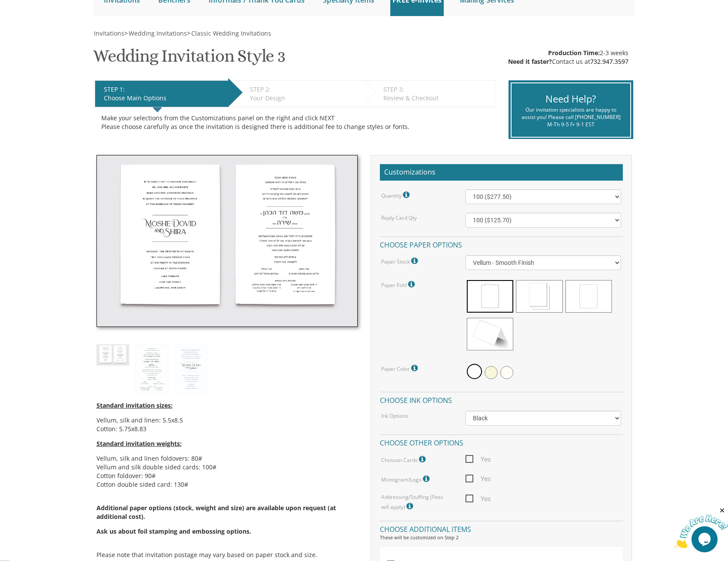 The width and height of the screenshot is (728, 561). Describe the element at coordinates (174, 531) in the screenshot. I see `span: Ask us about foil stamping and embossing options.` at that location.